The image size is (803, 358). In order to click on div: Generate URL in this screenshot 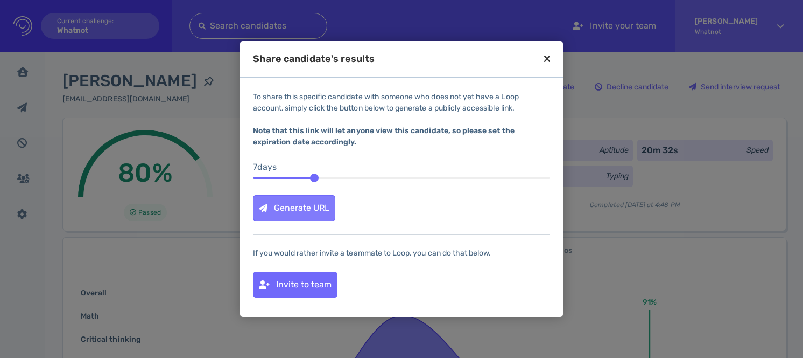, I will do `click(294, 208)`.